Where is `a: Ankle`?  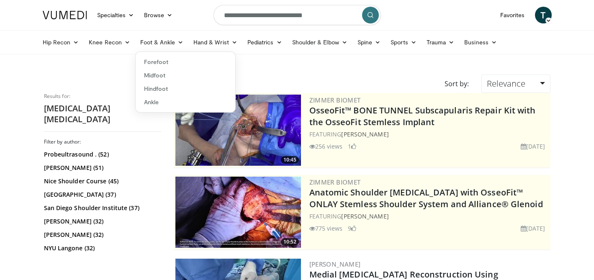 a: Ankle is located at coordinates (185, 102).